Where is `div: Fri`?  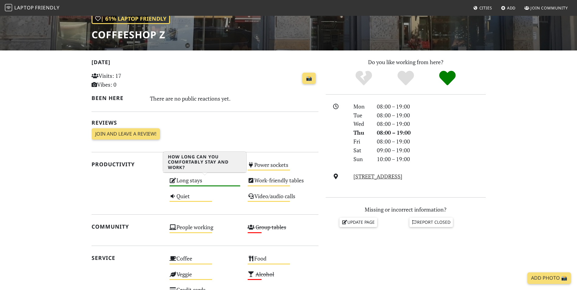
div: Fri is located at coordinates (361, 141).